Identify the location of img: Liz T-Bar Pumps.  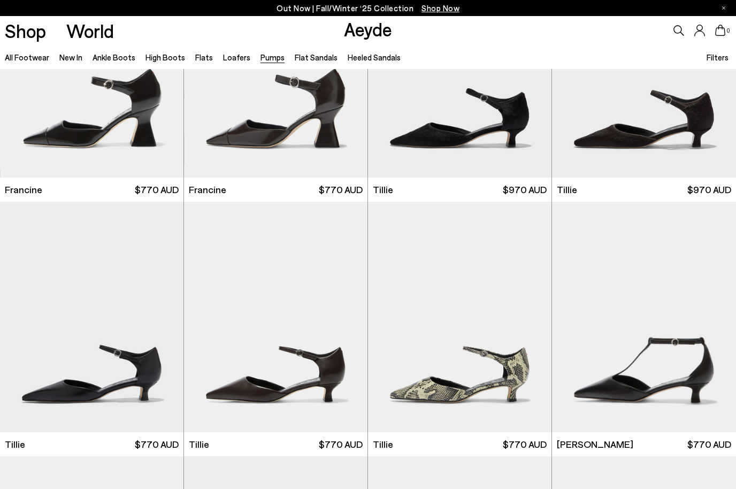
(644, 317).